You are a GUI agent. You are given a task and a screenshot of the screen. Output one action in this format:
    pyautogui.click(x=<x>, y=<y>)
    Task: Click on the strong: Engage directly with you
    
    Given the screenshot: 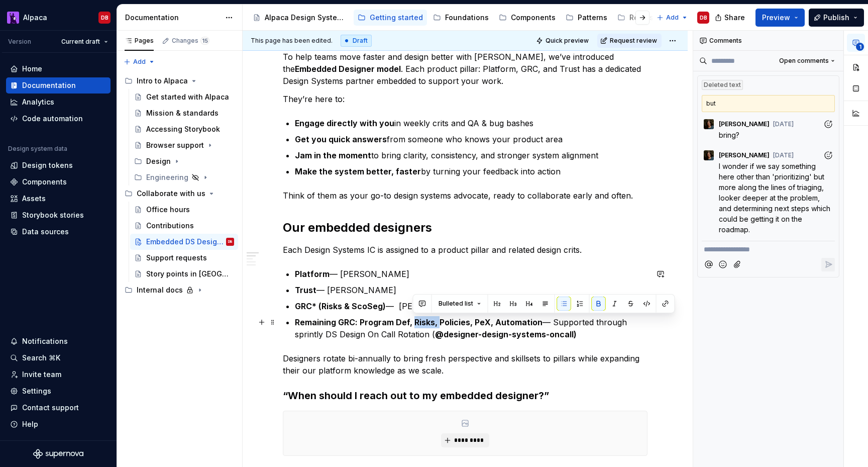 What is the action you would take?
    pyautogui.click(x=345, y=123)
    